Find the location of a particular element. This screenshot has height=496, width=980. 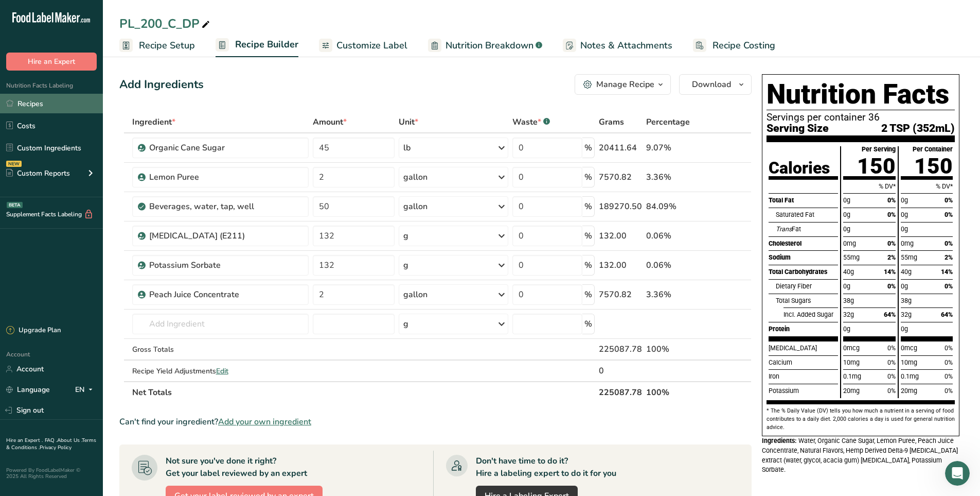

button: Download is located at coordinates (715, 85).